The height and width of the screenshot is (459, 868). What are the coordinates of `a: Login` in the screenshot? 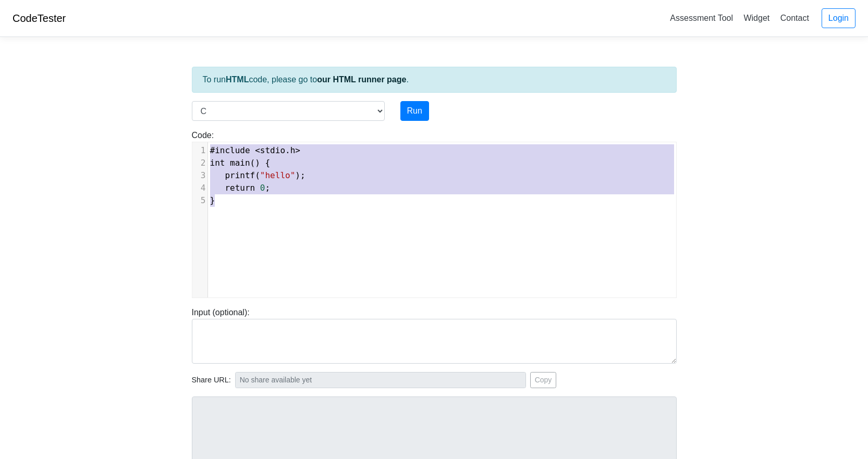 It's located at (838, 18).